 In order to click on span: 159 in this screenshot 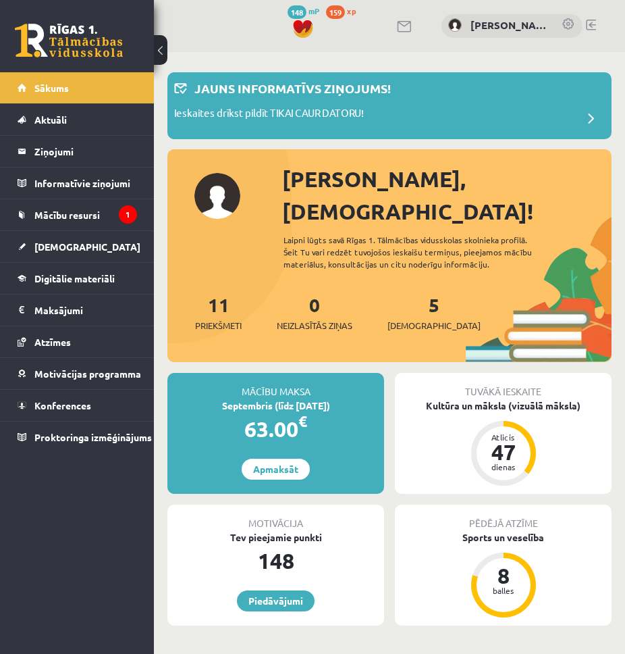, I will do `click(336, 12)`.